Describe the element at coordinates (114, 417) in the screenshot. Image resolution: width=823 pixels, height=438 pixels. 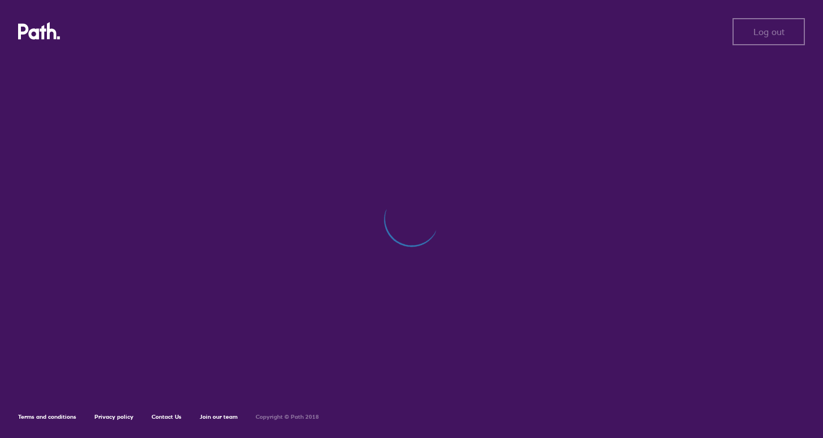
I see `a: Privacy policy` at that location.